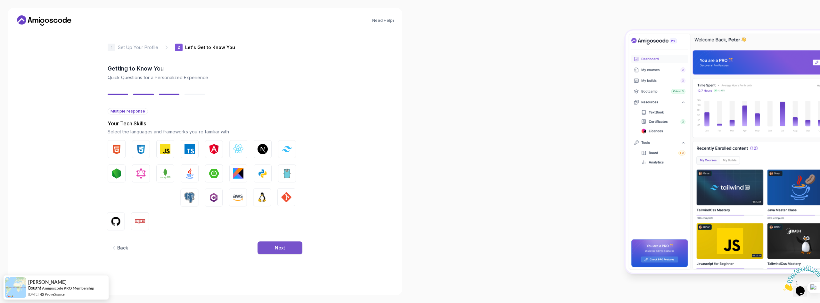 The image size is (820, 303). What do you see at coordinates (263, 149) in the screenshot?
I see `img: Next.js` at bounding box center [263, 149].